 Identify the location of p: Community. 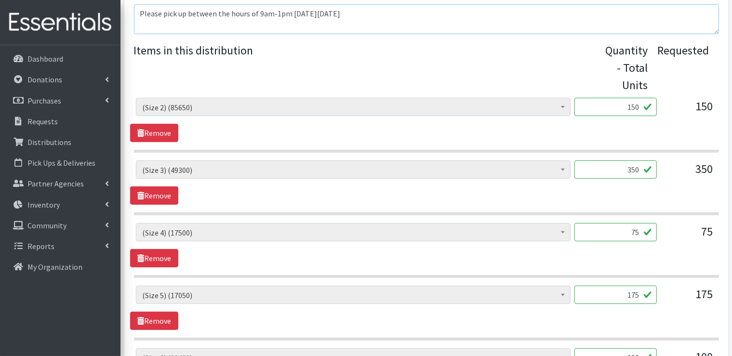
(47, 225).